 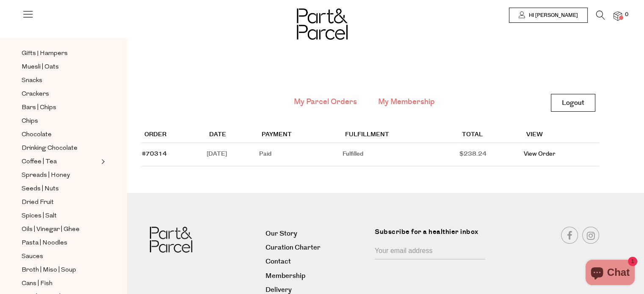 I want to click on a: Muesli | Oats, so click(x=60, y=67).